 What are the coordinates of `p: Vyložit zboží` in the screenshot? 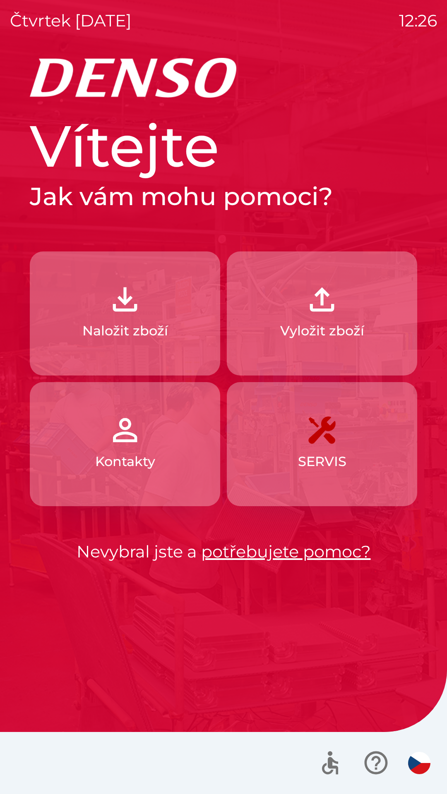 It's located at (322, 331).